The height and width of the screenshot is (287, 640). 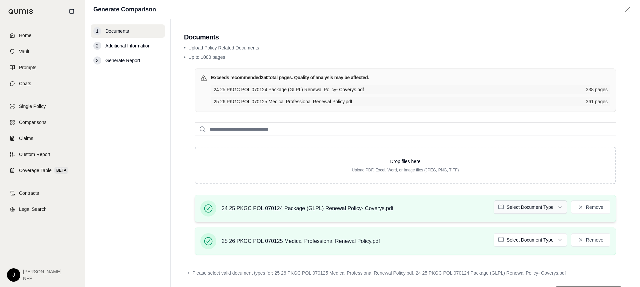 What do you see at coordinates (43, 209) in the screenshot?
I see `a: Legal Search` at bounding box center [43, 209].